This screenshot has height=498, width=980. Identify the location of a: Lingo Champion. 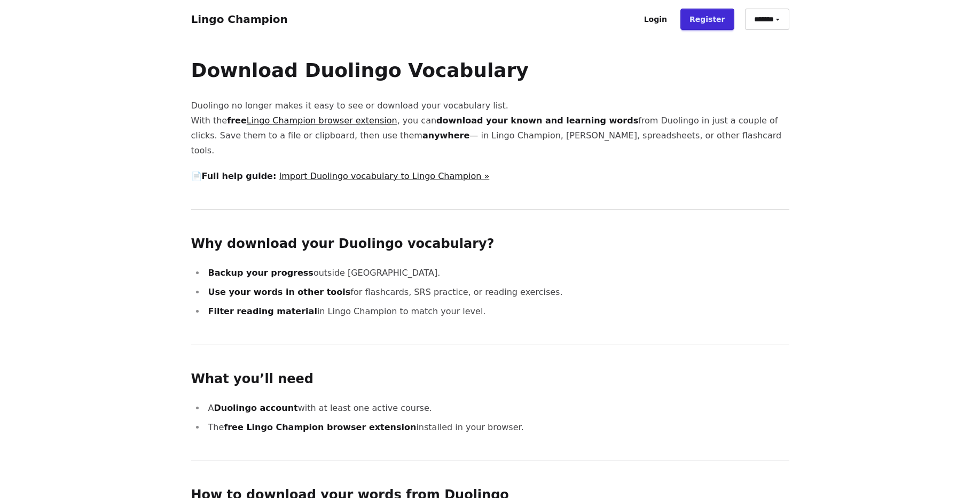
(239, 19).